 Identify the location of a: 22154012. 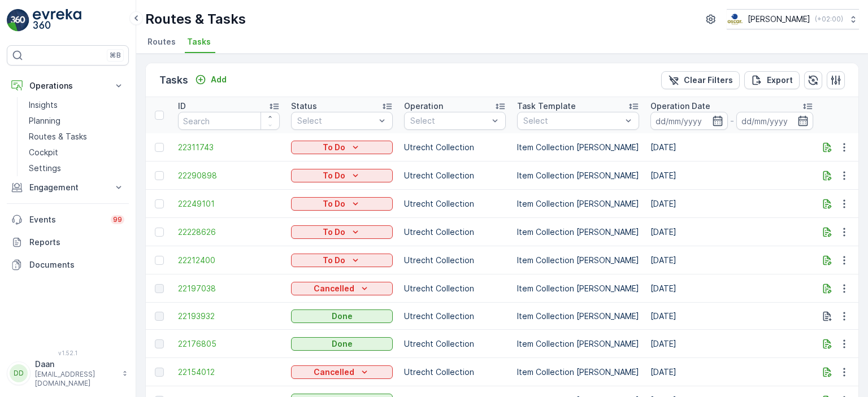
(229, 373).